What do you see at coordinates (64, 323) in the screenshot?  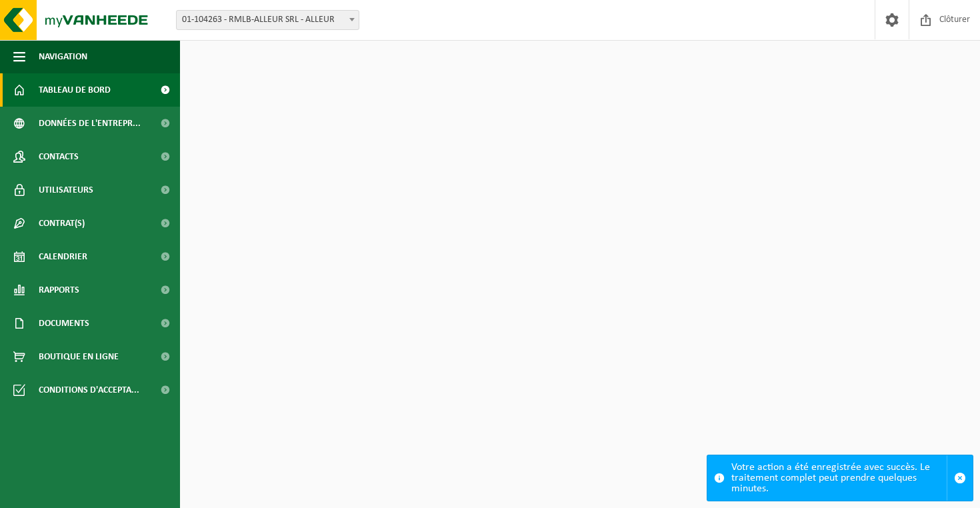 I see `span: Documents` at bounding box center [64, 323].